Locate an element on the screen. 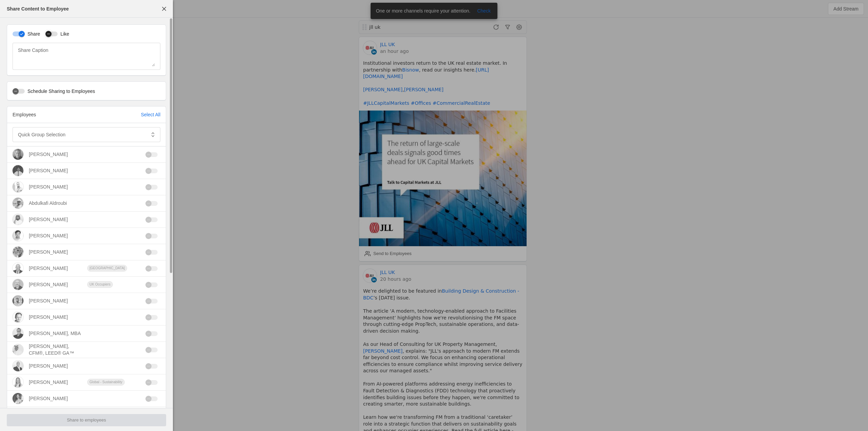 This screenshot has height=431, width=868. div: Share Content to Employee is located at coordinates (38, 9).